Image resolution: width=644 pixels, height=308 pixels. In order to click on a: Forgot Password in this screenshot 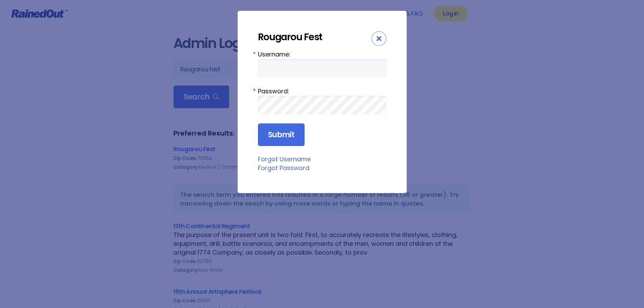, I will do `click(284, 168)`.